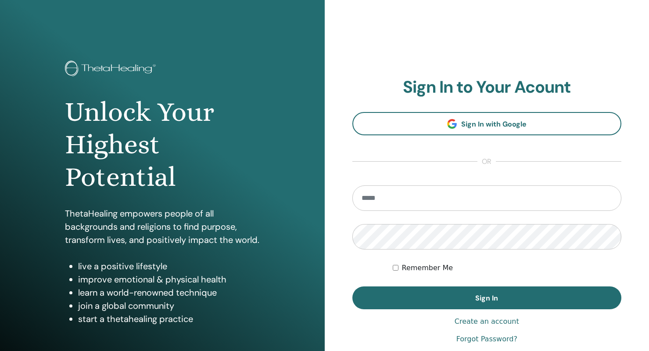  What do you see at coordinates (427, 268) in the screenshot?
I see `label: Remember Me` at bounding box center [427, 268].